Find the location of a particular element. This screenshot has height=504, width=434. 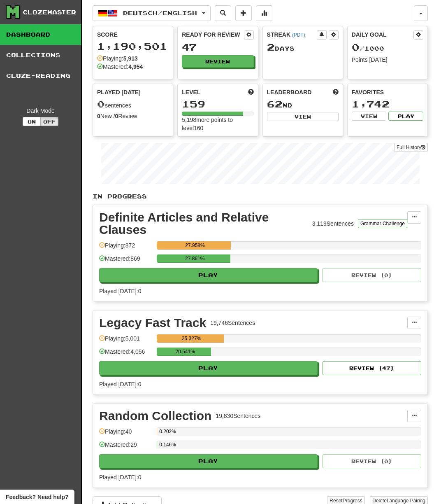

strong: 4,954 is located at coordinates (135, 66).